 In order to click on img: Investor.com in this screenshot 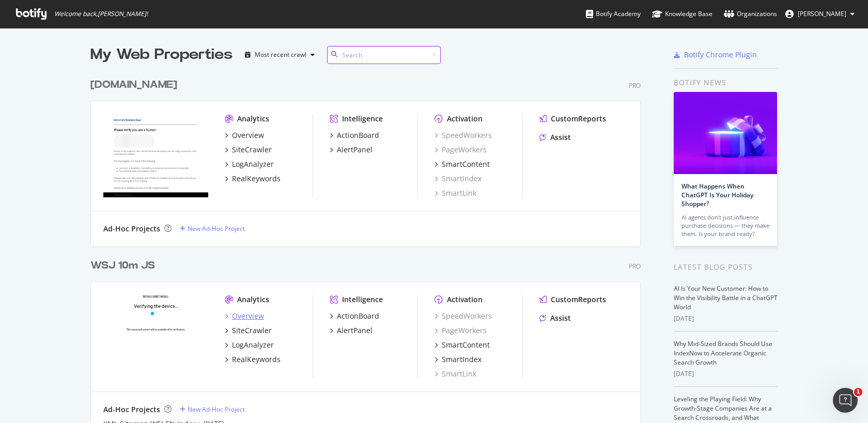, I will do `click(155, 155)`.